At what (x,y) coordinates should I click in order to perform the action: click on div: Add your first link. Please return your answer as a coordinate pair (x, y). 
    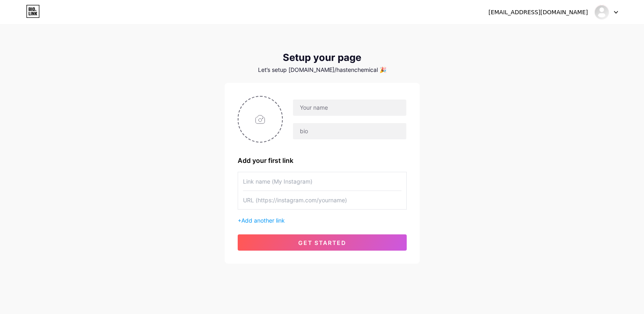
    Looking at the image, I should click on (322, 161).